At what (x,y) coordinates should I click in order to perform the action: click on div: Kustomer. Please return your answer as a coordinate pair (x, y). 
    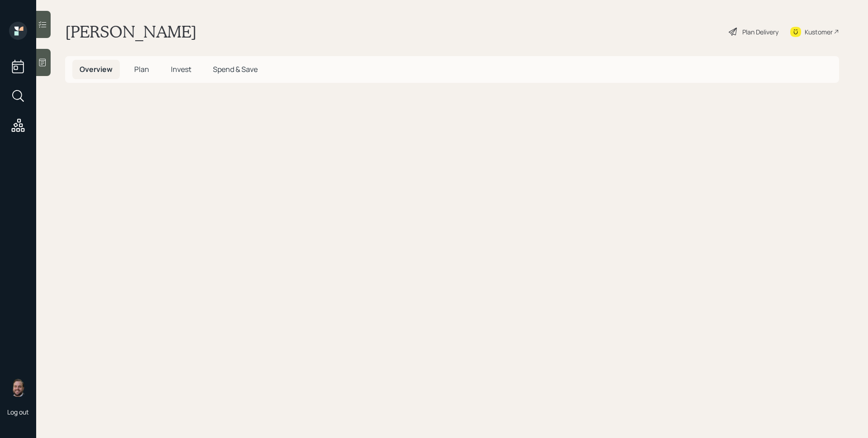
    Looking at the image, I should click on (819, 32).